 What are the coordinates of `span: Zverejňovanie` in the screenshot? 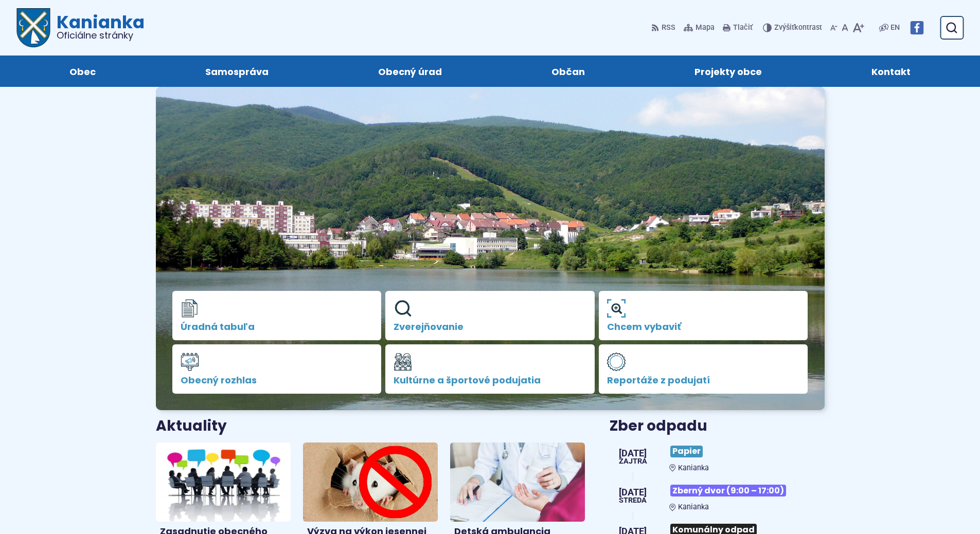 It's located at (490, 327).